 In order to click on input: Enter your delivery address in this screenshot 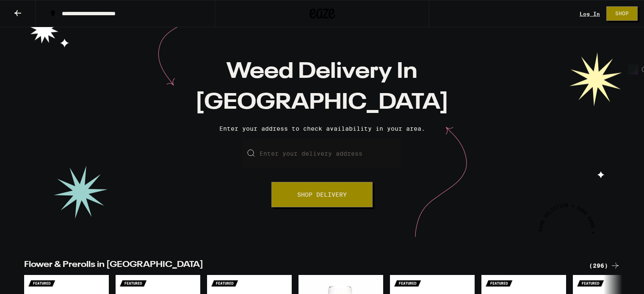, I will do `click(322, 153)`.